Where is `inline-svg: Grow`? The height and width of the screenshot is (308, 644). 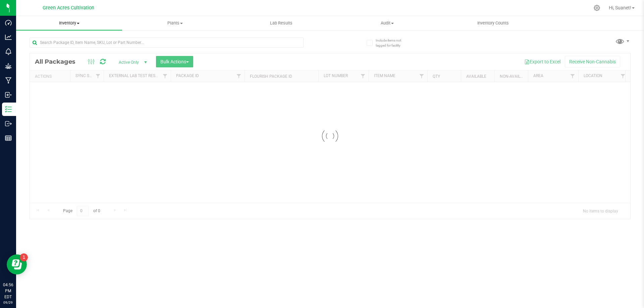
inline-svg: Grow is located at coordinates (8, 66).